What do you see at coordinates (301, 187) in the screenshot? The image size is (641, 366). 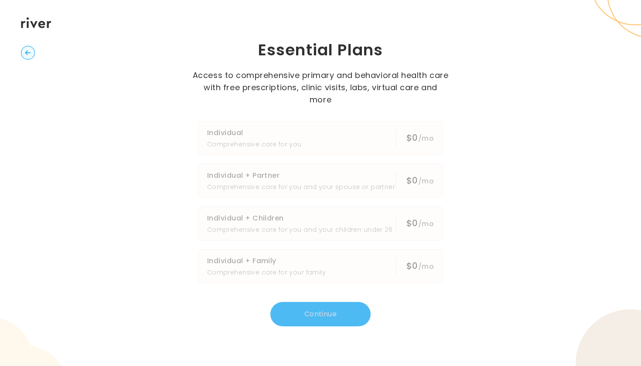 I see `p: Comprehensive care for you and your spouse or partner` at bounding box center [301, 187].